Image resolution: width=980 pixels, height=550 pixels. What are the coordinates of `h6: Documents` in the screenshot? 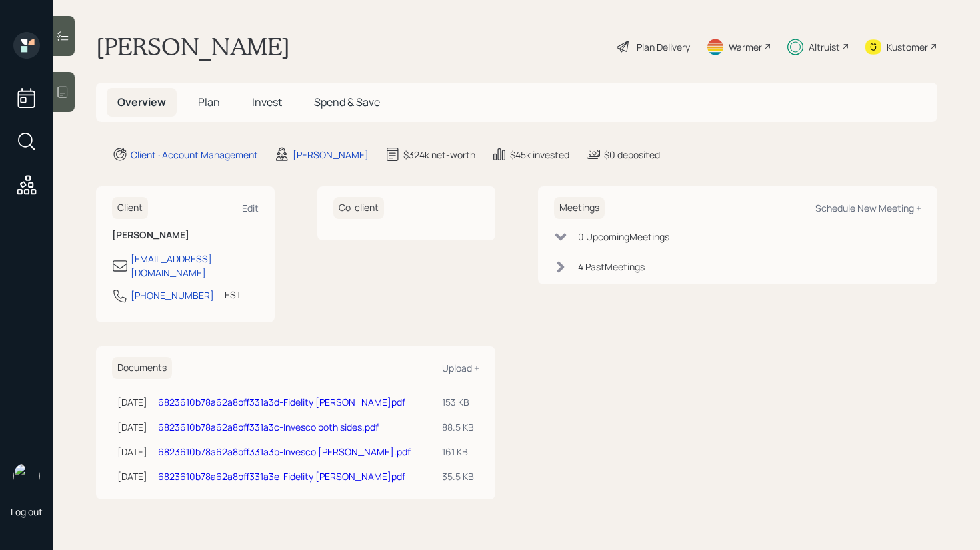 It's located at (142, 367).